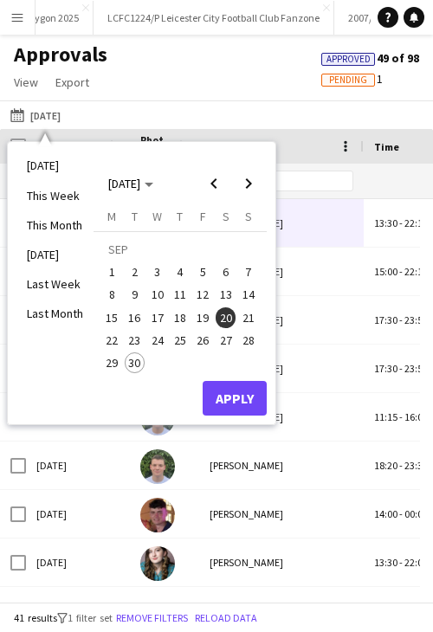 The image size is (433, 632). I want to click on img: Benjamin Deacon, so click(158, 515).